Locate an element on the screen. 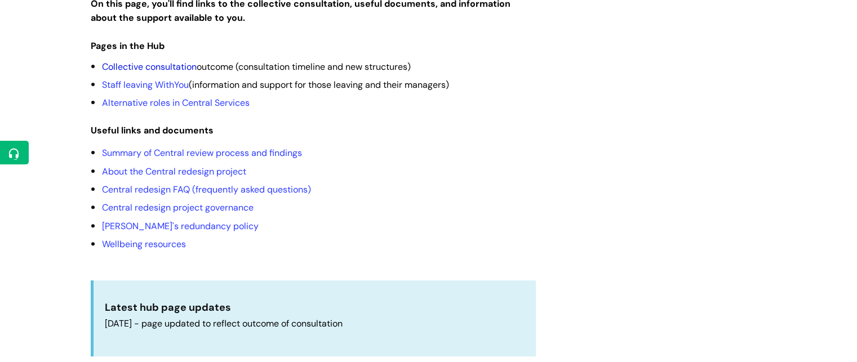  span: (information and support for those leaving and their managers) is located at coordinates (276, 85).